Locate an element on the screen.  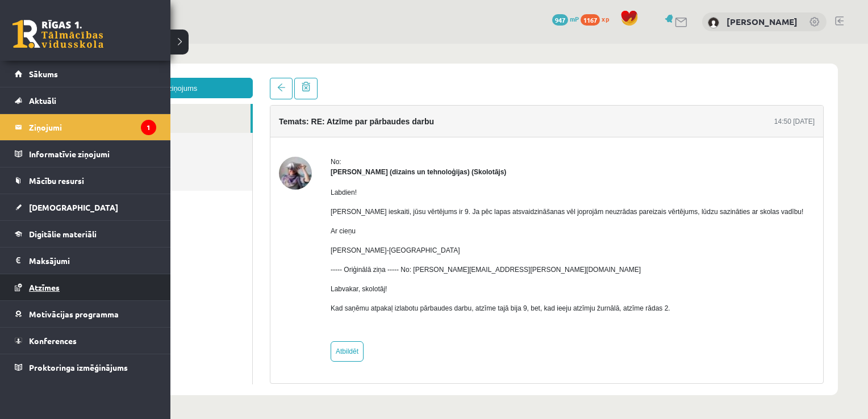
img: Markuss Jahovičs is located at coordinates (713, 22).